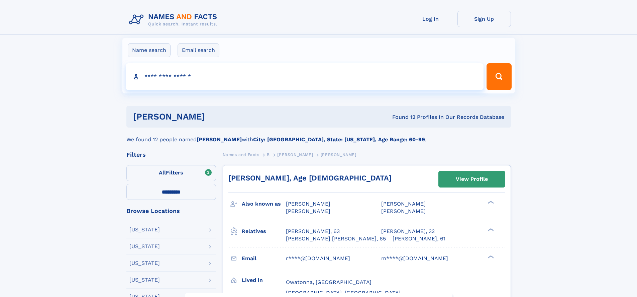 This screenshot has height=297, width=637. What do you see at coordinates (264, 204) in the screenshot?
I see `h3: Also known as` at bounding box center [264, 204].